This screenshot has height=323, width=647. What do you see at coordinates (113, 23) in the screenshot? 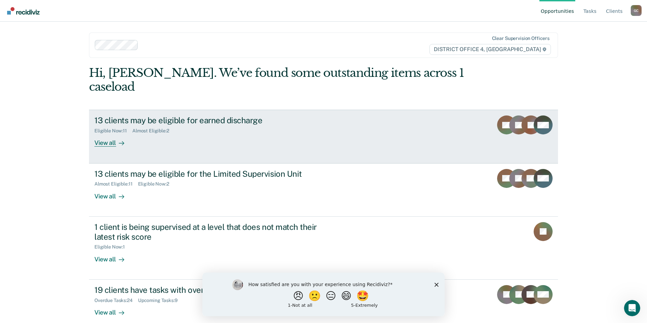
I see `button: 2` at bounding box center [113, 23].